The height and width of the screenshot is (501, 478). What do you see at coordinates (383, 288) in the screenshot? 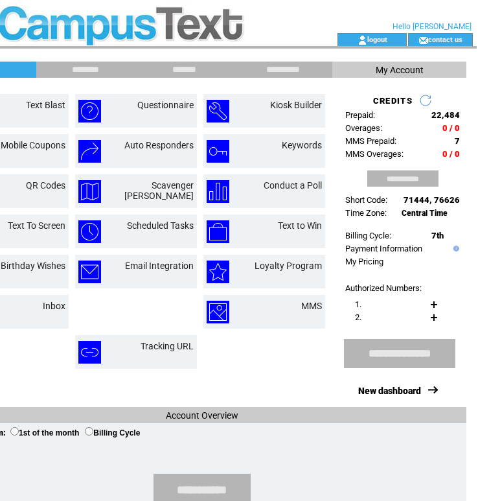
I see `span: Authorized Numbers:` at bounding box center [383, 288].